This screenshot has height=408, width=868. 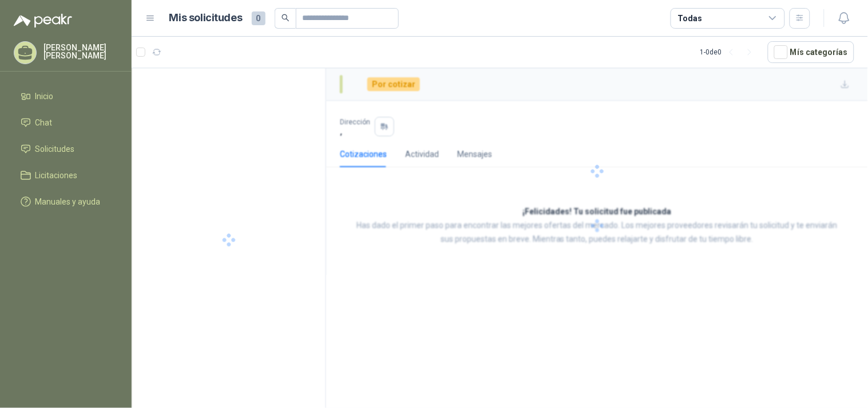 What do you see at coordinates (68, 201) in the screenshot?
I see `span: Manuales y ayuda` at bounding box center [68, 201].